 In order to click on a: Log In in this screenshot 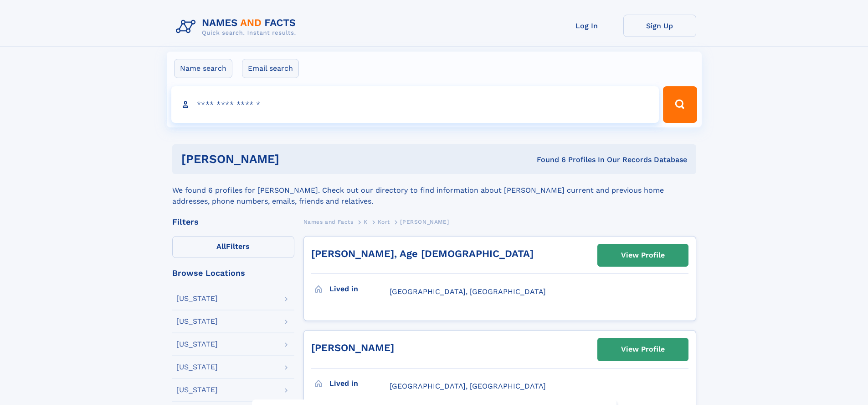, I will do `click(587, 26)`.